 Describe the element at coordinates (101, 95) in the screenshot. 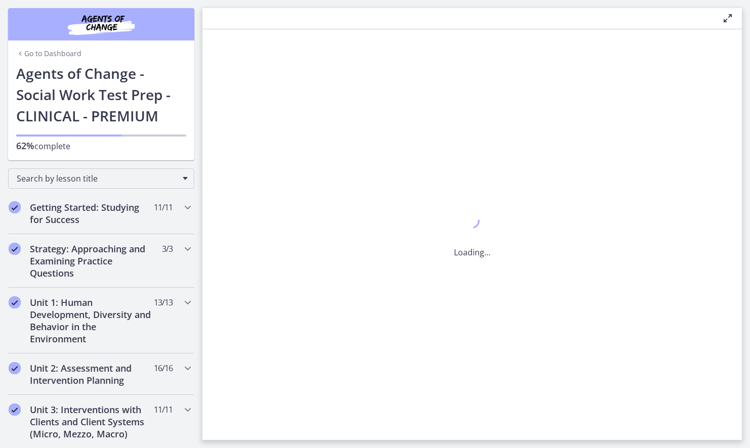

I see `h1: Agents of Change - Social Work Test Prep - CLINICAL - PREMIUM` at that location.